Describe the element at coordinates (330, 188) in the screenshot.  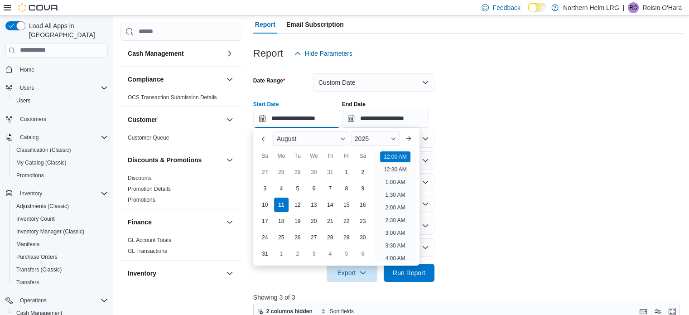
I see `div: day-7` at that location.